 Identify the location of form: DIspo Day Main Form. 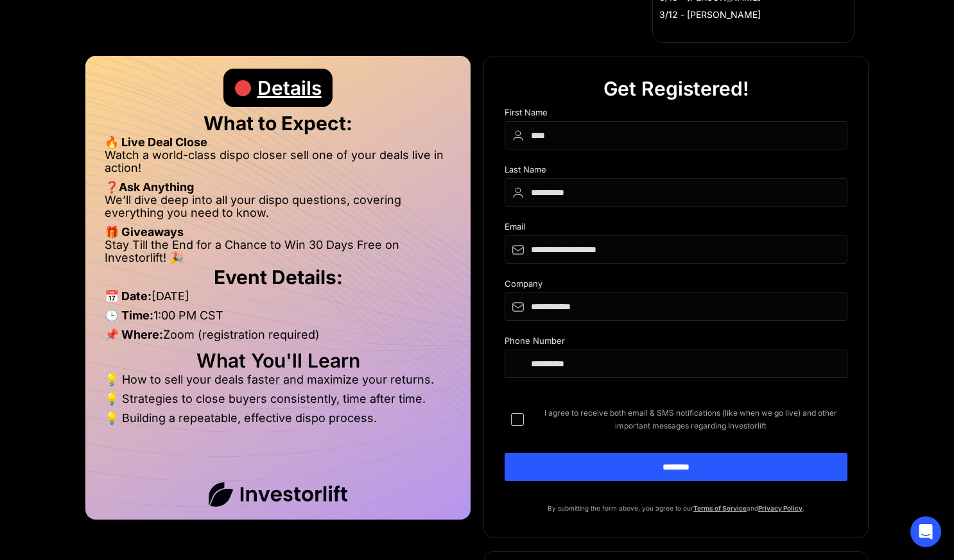
(676, 305).